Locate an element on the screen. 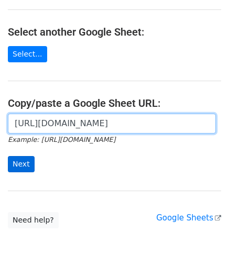 The width and height of the screenshot is (229, 277). input: Paste your Google Sheet URL here is located at coordinates (111, 123).